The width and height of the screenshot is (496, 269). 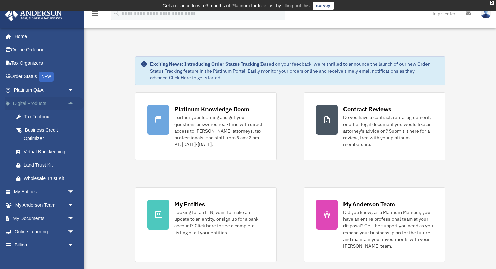 I want to click on div: Get a chance to win 6 months of Platinum for free just by filling out this, so click(x=236, y=6).